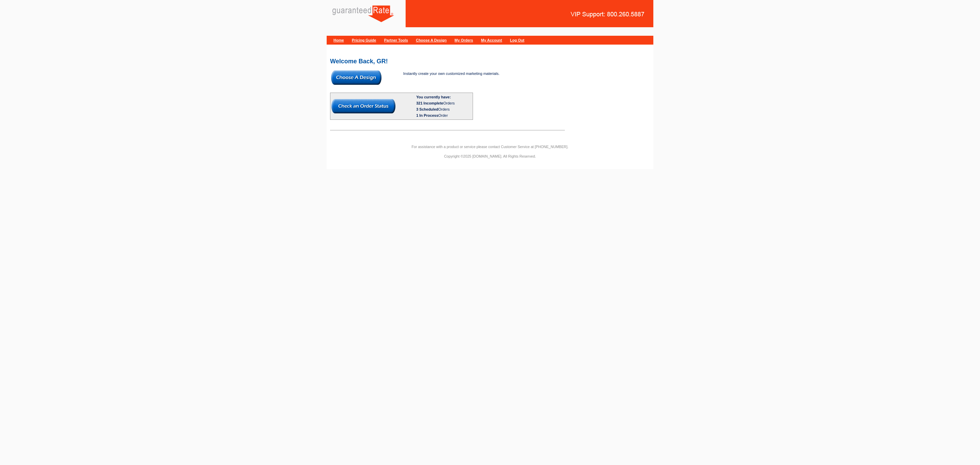 Image resolution: width=980 pixels, height=465 pixels. Describe the element at coordinates (431, 40) in the screenshot. I see `a: Choose A Design` at that location.